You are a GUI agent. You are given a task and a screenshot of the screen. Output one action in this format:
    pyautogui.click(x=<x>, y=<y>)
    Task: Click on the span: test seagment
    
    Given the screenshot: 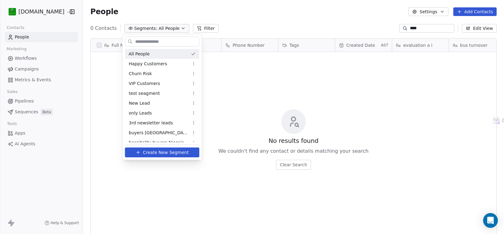 What is the action you would take?
    pyautogui.click(x=144, y=93)
    